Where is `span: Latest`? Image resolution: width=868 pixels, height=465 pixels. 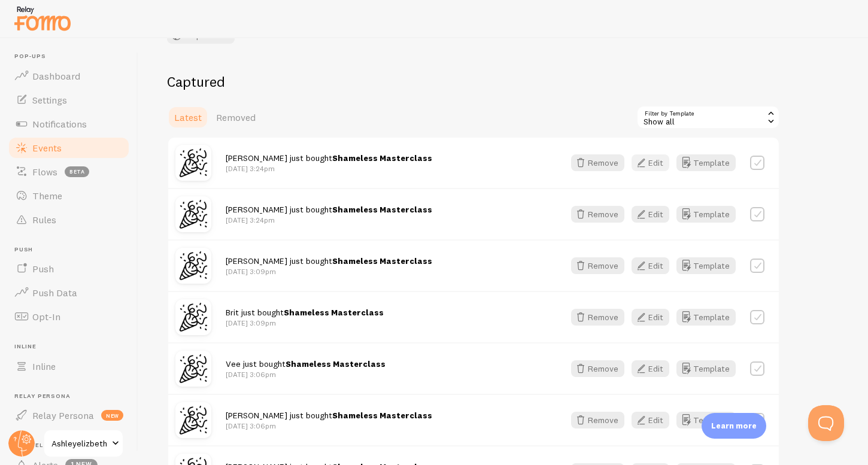 span: Latest is located at coordinates (188, 117).